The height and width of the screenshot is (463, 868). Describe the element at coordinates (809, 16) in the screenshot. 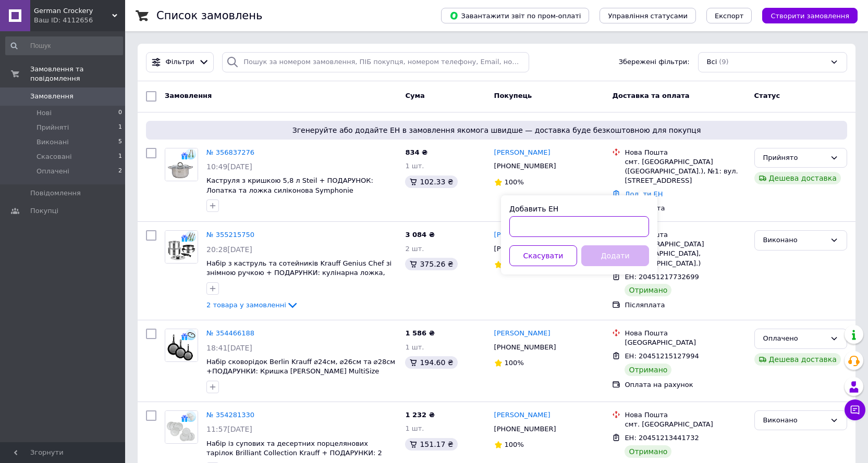

I see `span: Створити замовлення` at that location.